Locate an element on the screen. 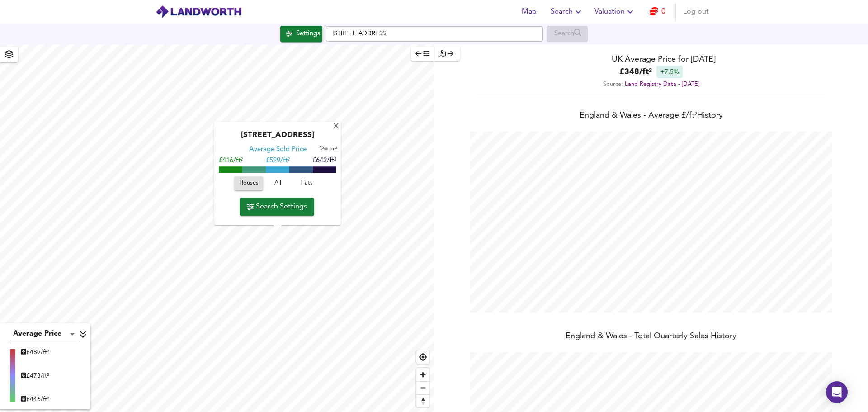  span: m² is located at coordinates (334, 149).